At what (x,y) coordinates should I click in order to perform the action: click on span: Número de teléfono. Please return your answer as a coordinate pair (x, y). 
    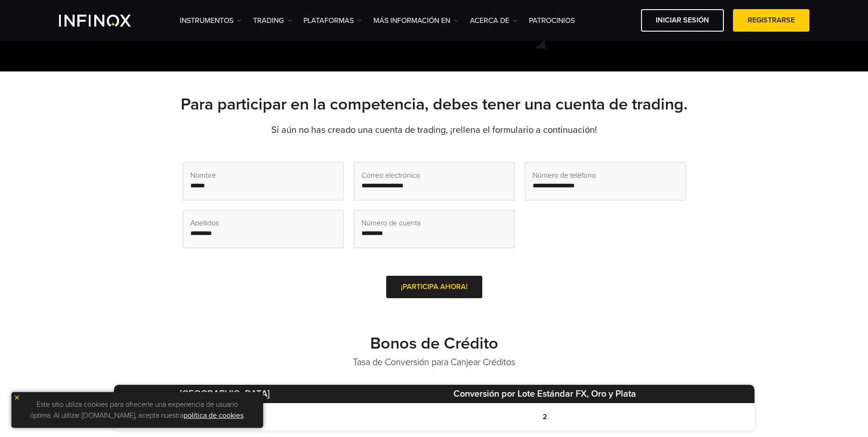
    Looking at the image, I should click on (564, 175).